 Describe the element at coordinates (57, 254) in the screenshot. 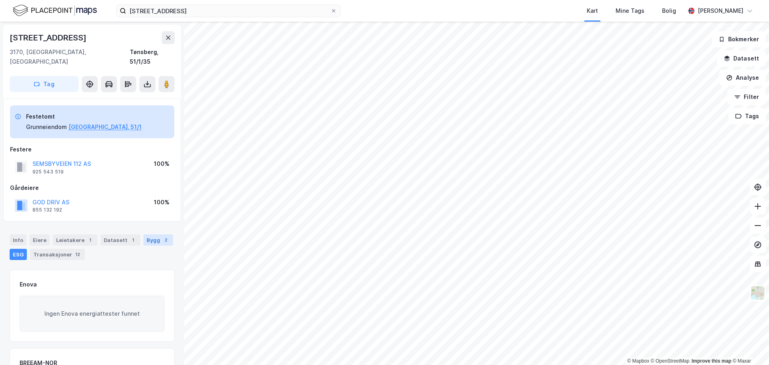

I see `div: Transaksjoner` at that location.